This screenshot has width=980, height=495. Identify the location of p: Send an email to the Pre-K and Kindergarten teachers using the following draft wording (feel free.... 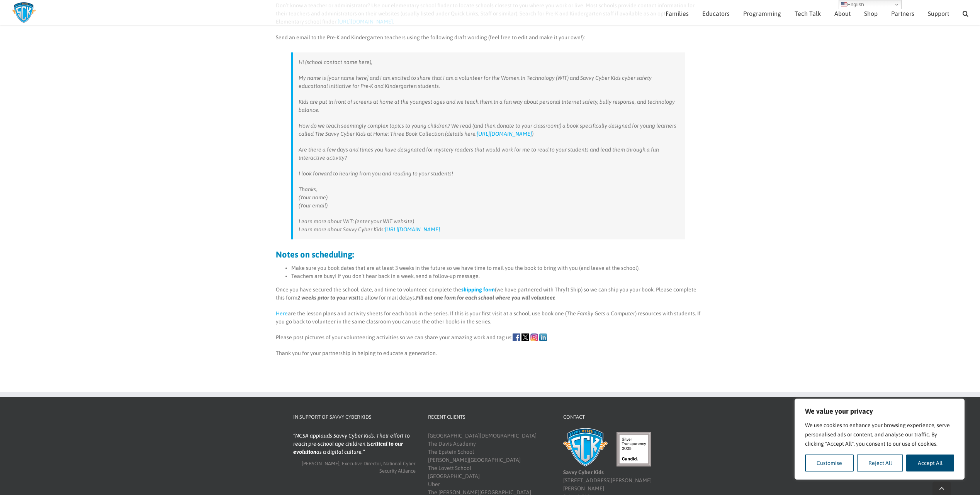
(488, 38).